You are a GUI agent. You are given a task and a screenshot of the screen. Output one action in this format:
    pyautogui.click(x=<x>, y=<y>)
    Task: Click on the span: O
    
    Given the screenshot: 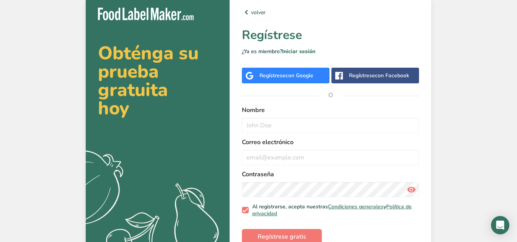 What is the action you would take?
    pyautogui.click(x=330, y=95)
    